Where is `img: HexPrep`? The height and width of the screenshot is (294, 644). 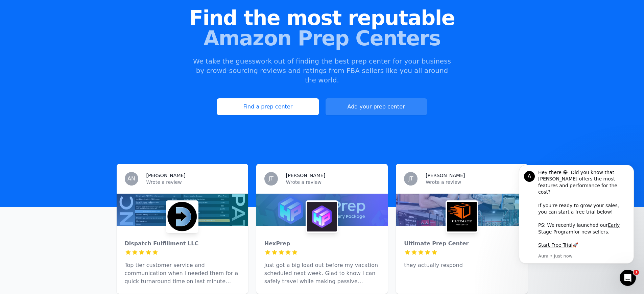
img: HexPrep is located at coordinates (322, 217).